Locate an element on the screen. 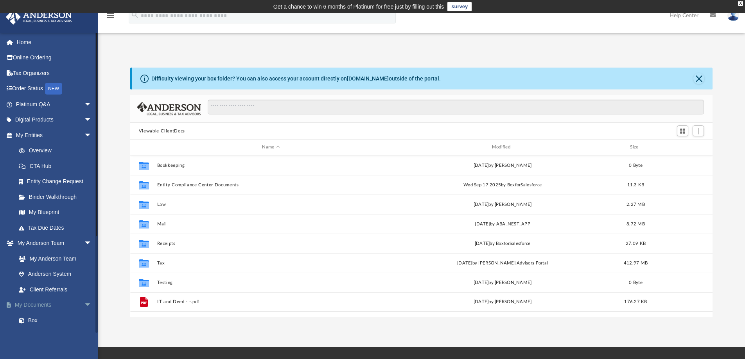 This screenshot has width=745, height=359. span: 11.3 KB is located at coordinates (635, 185).